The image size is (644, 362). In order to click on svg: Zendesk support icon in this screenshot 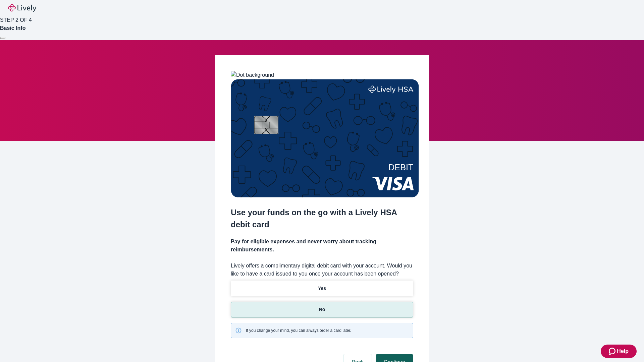, I will do `click(613, 352)`.